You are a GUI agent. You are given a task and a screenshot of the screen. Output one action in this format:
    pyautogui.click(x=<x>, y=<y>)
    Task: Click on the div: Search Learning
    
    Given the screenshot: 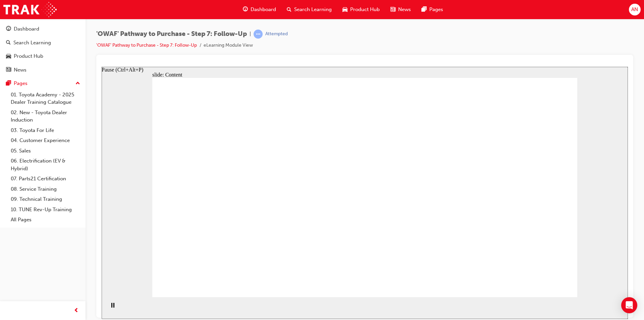 What is the action you would take?
    pyautogui.click(x=32, y=43)
    